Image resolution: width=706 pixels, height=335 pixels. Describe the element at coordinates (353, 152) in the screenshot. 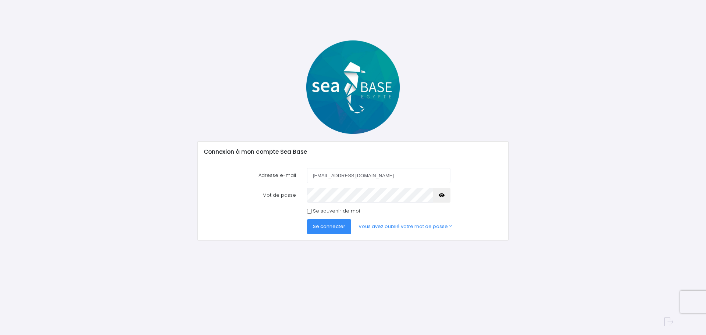

I see `div: Connexion à mon compte Sea Base` at that location.